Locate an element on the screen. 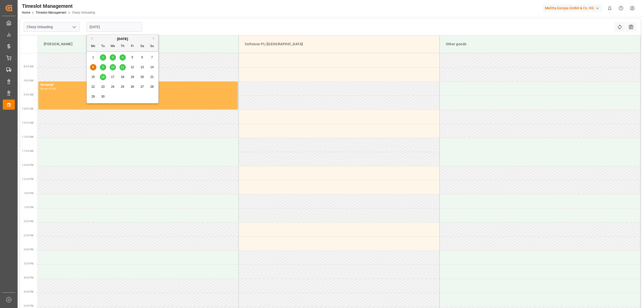 This screenshot has height=308, width=644. div: Choose Tuesday, September 2nd, 2025 is located at coordinates (103, 58).